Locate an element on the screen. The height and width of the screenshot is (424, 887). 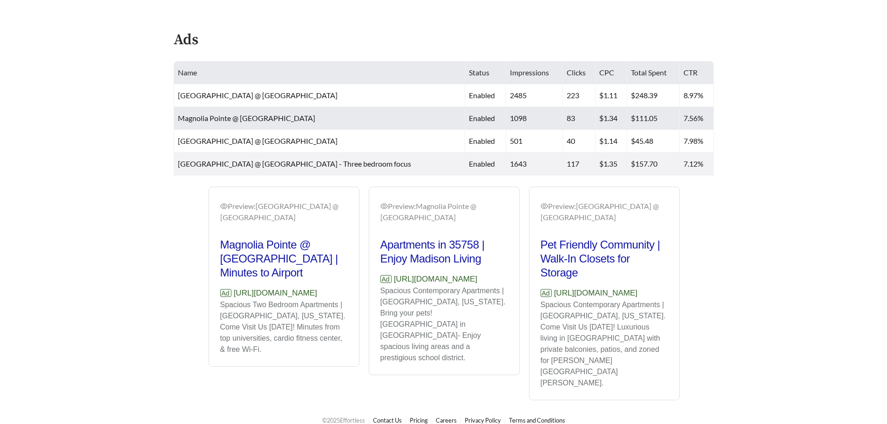
td: $248.39 is located at coordinates (653, 95).